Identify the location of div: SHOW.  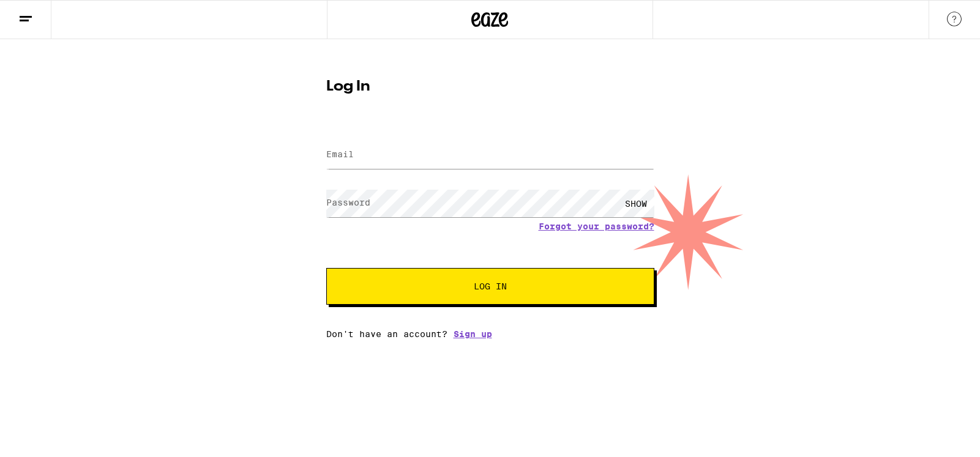
(636, 203).